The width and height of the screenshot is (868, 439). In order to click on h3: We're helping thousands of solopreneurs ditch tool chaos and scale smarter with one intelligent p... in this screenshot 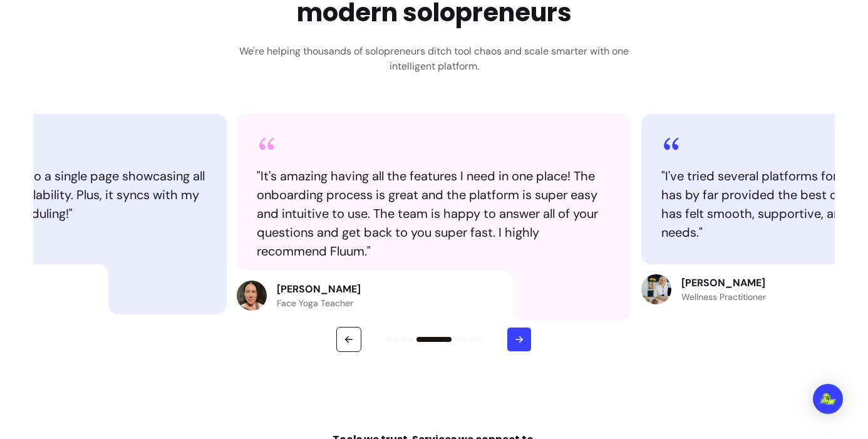, I will do `click(434, 59)`.